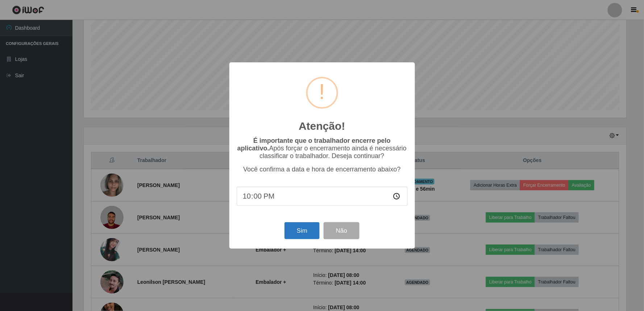 The width and height of the screenshot is (644, 311). What do you see at coordinates (322, 126) in the screenshot?
I see `h2: Atenção!` at bounding box center [322, 126].